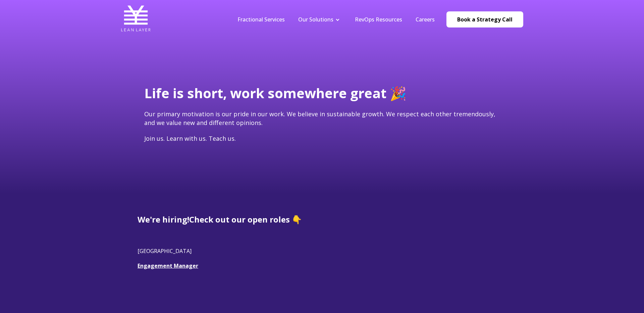 The image size is (644, 313). What do you see at coordinates (168, 266) in the screenshot?
I see `a: Engagement Manager` at bounding box center [168, 266].